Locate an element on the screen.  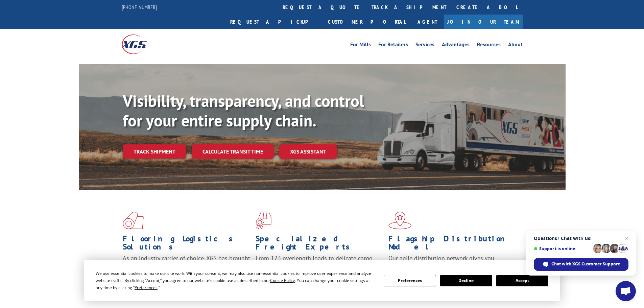
img: xgs-icon-focused-on-flooring-red is located at coordinates (263, 220).